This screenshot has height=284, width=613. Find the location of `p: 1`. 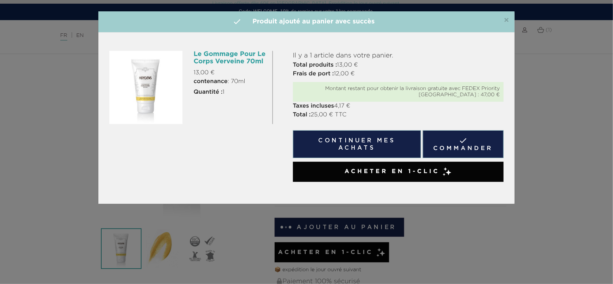

p: 1 is located at coordinates (230, 92).